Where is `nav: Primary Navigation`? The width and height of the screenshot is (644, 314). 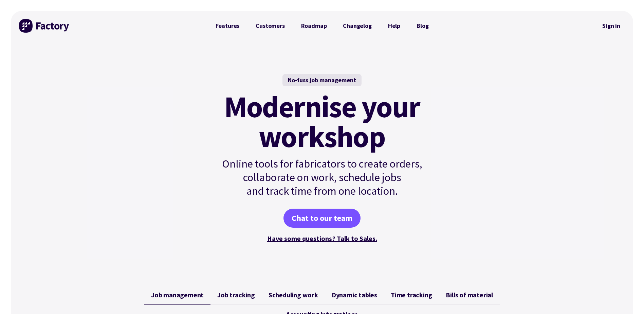 nav: Primary Navigation is located at coordinates (322, 26).